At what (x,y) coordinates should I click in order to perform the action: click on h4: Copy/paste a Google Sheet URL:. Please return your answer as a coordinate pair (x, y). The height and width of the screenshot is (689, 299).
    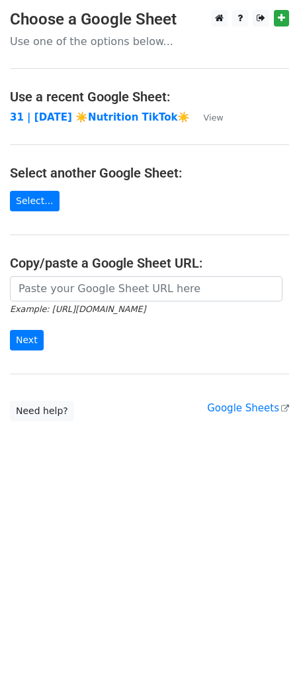
    Looking at the image, I should click on (150, 263).